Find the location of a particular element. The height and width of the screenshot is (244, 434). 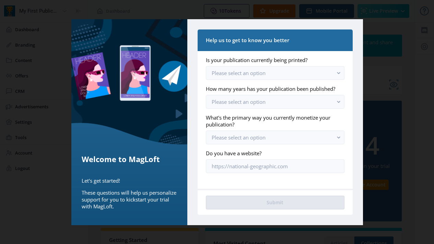

label: Is your publication currently being printed? is located at coordinates (272, 60).